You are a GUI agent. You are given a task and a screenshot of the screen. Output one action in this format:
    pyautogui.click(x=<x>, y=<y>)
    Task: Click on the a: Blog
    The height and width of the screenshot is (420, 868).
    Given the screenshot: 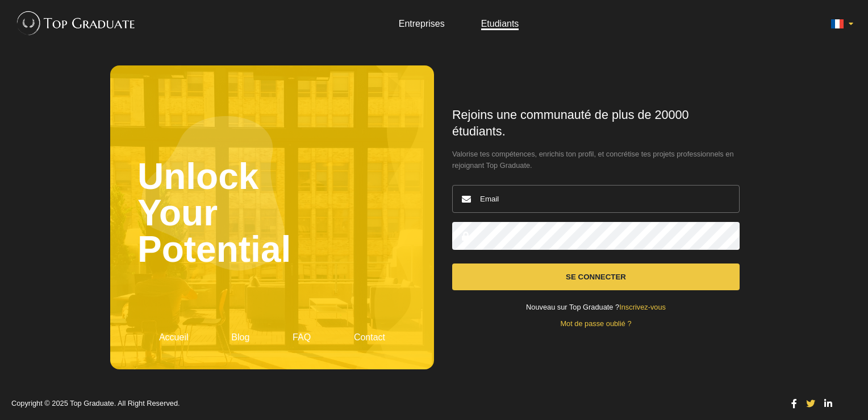 What is the action you would take?
    pyautogui.click(x=241, y=337)
    